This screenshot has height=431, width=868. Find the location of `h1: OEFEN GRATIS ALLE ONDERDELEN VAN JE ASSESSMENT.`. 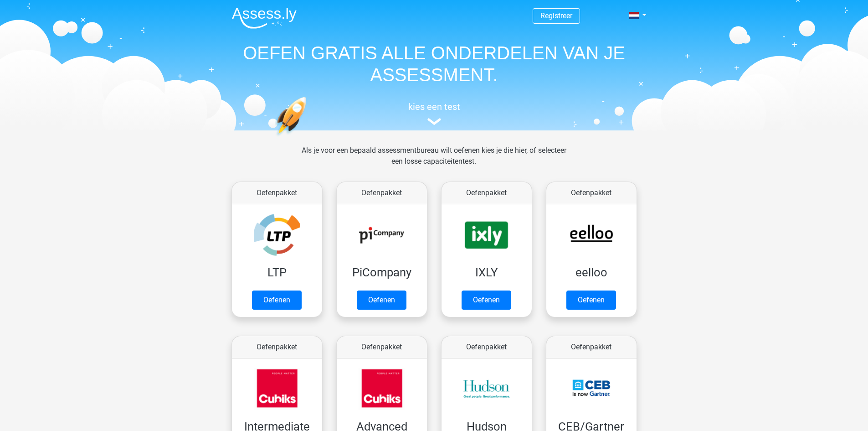

h1: OEFEN GRATIS ALLE ONDERDELEN VAN JE ASSESSMENT. is located at coordinates (434, 64).